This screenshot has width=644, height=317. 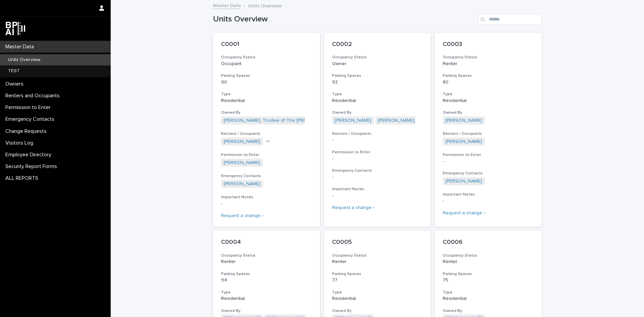 What do you see at coordinates (23, 178) in the screenshot?
I see `p: ALL REPORTS` at bounding box center [23, 178].